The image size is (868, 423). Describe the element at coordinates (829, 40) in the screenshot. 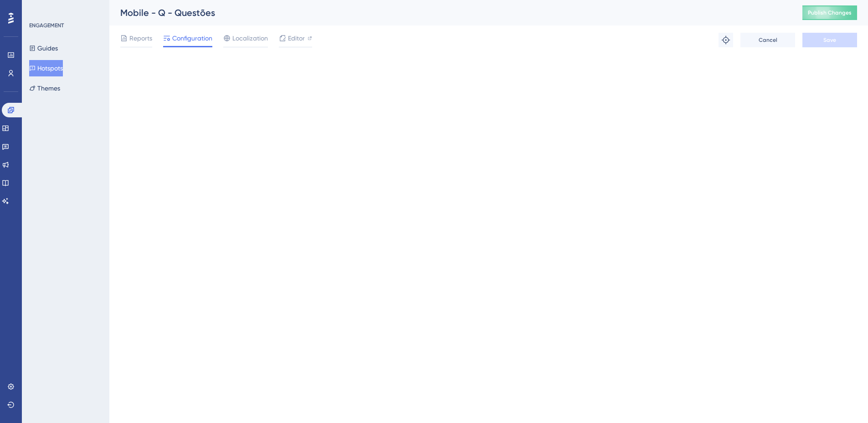

I see `button: Save` at that location.